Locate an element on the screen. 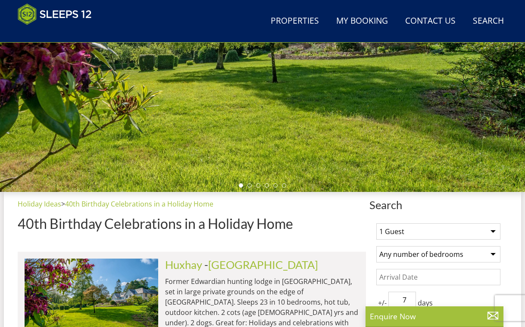 This screenshot has height=327, width=525. a: 40th Birthday Celebrations in a Holiday Home is located at coordinates (139, 204).